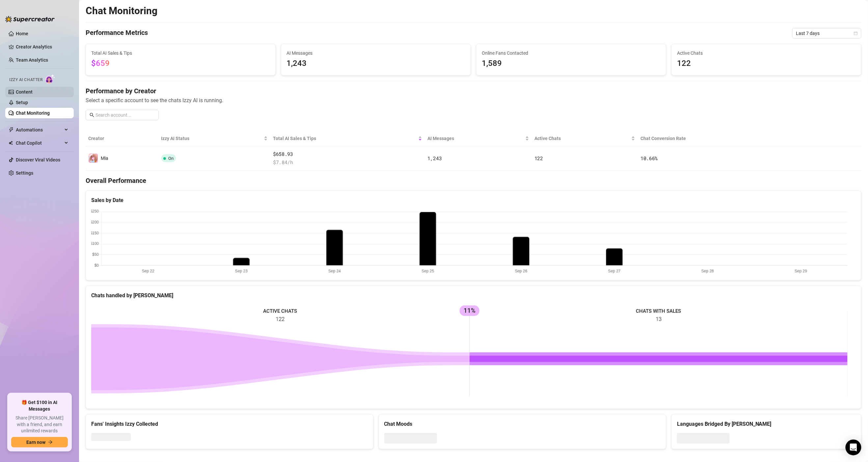 This screenshot has width=868, height=462. I want to click on a: Creator Analytics, so click(42, 47).